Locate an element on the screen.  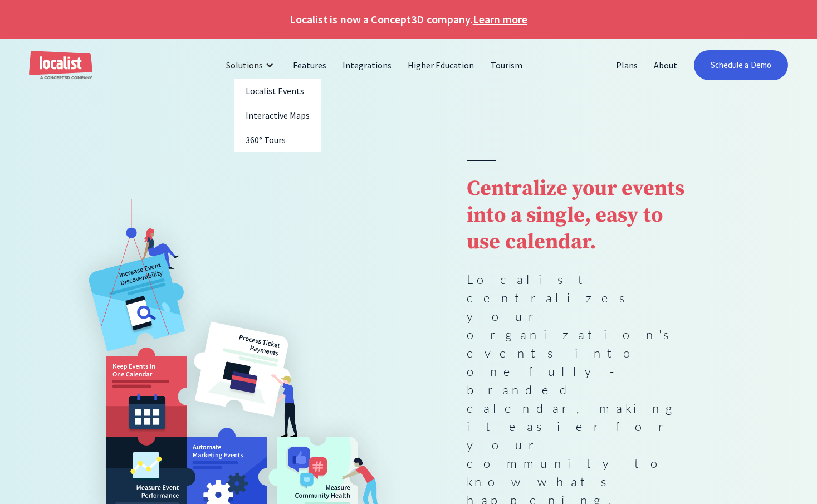
a: Tourism is located at coordinates (507, 65).